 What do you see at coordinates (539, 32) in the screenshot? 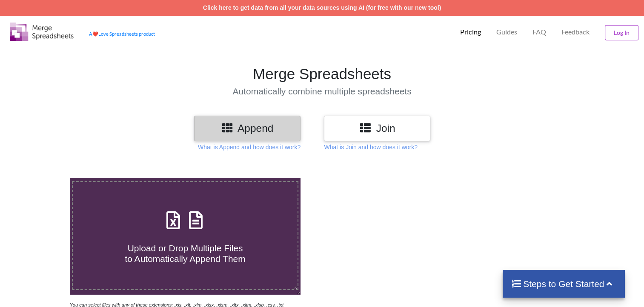
I see `p: FAQ` at bounding box center [539, 32].